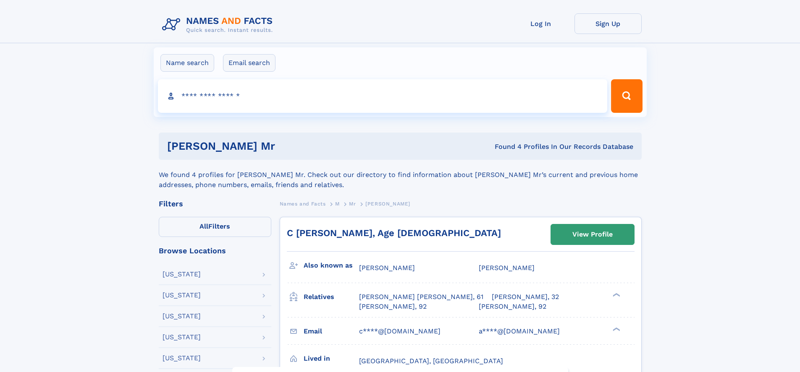  I want to click on button: Search Button, so click(626, 96).